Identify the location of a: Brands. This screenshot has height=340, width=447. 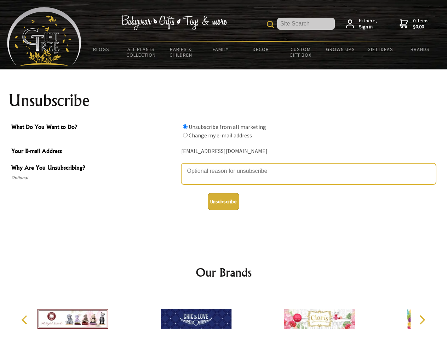
(420, 49).